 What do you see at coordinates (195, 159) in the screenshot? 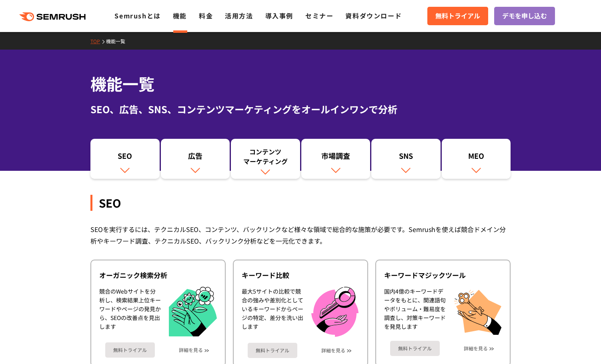
I see `a: 広告` at bounding box center [195, 159].